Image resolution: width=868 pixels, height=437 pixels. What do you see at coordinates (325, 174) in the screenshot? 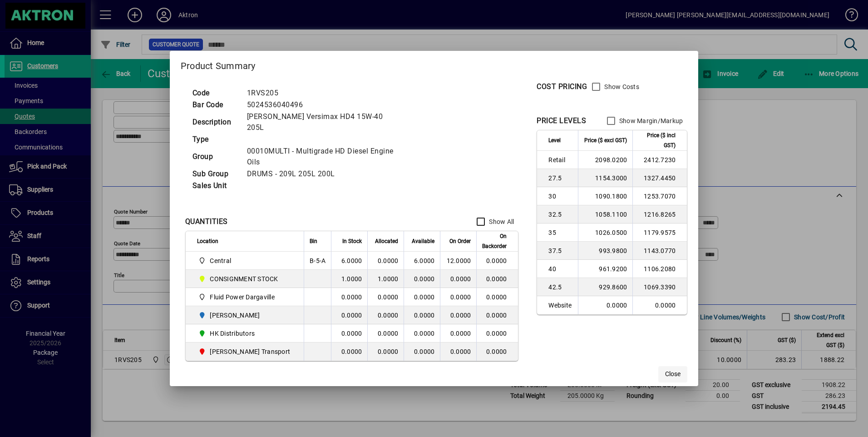
I see `td: DRUMS - 209L 205L 200L` at bounding box center [325, 174].